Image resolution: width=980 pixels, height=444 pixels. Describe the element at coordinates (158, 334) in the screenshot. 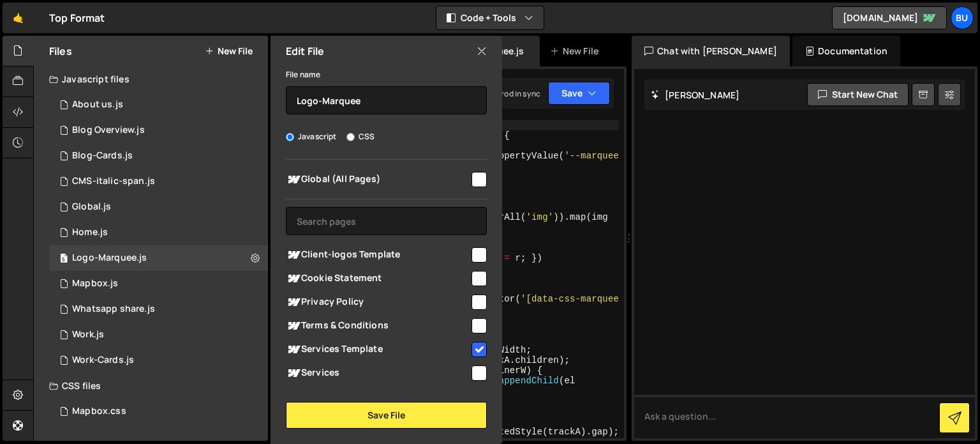

I see `div: 14645/38025.js` at that location.